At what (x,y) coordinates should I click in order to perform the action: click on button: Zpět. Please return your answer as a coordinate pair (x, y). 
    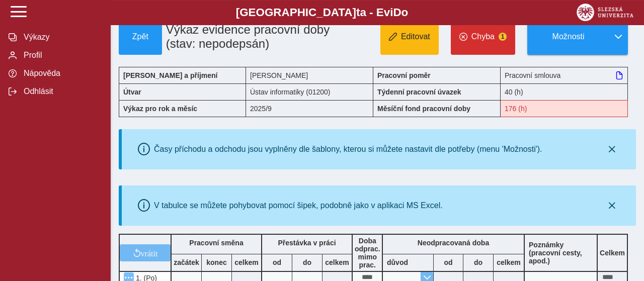
    Looking at the image, I should click on (140, 37).